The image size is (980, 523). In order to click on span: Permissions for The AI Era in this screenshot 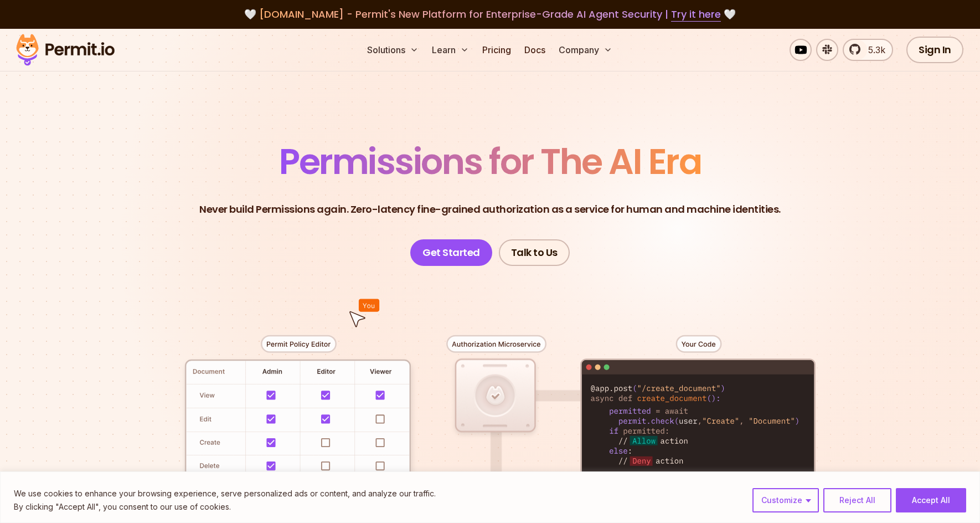, I will do `click(490, 161)`.